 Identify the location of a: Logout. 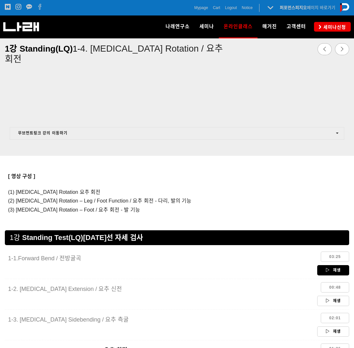
(231, 8).